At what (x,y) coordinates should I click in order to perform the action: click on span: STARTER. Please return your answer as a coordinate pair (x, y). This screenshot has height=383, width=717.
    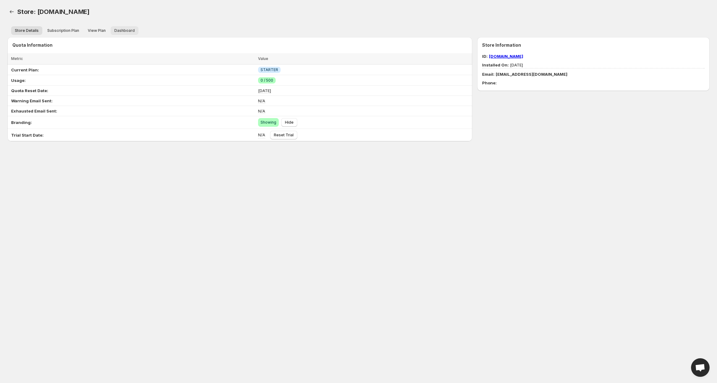
    Looking at the image, I should click on (269, 70).